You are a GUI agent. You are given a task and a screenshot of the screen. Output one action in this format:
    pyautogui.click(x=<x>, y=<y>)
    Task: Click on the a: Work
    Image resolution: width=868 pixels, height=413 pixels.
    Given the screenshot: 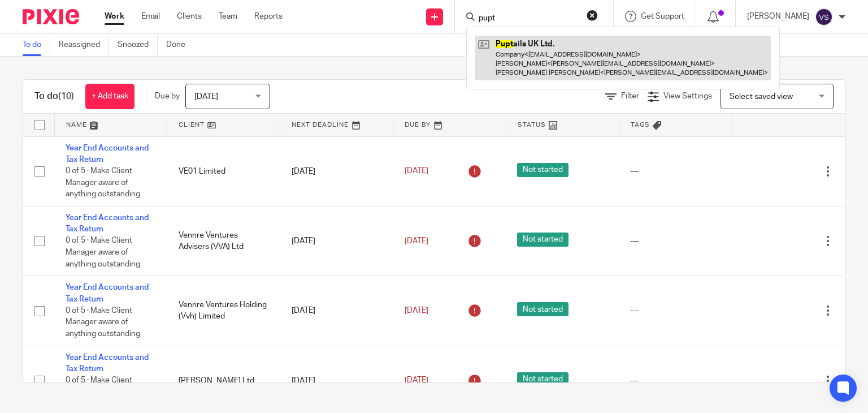 What is the action you would take?
    pyautogui.click(x=114, y=16)
    